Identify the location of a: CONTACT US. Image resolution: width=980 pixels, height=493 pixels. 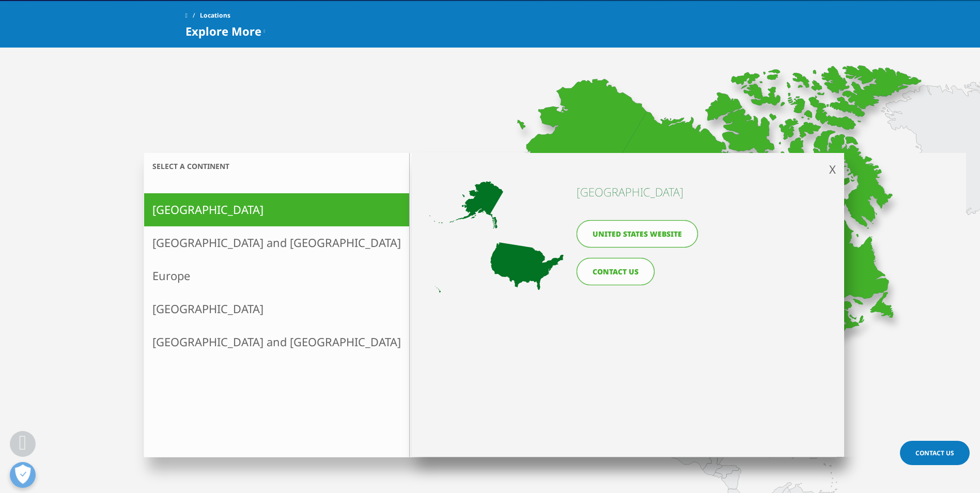
(615, 272).